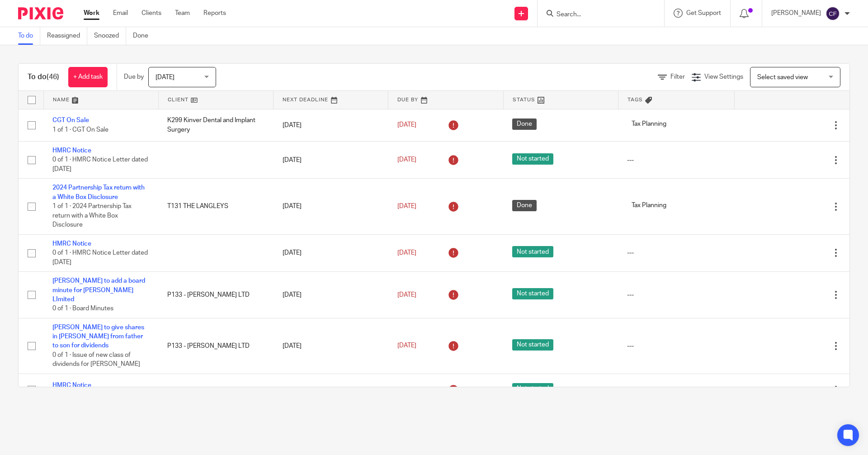  Describe the element at coordinates (120, 13) in the screenshot. I see `a: Email` at that location.